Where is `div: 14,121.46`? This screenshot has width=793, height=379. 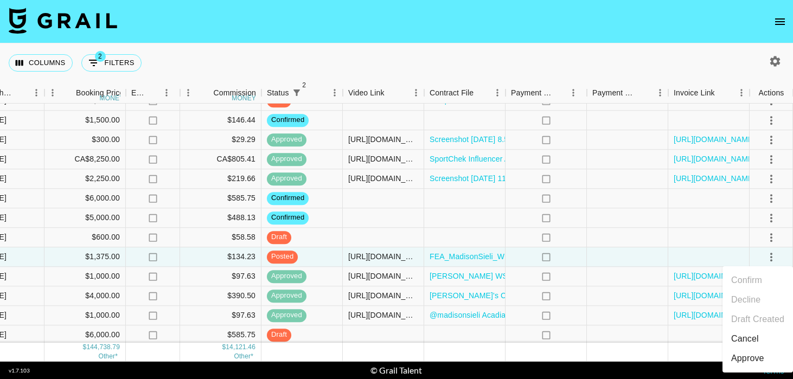
div: 14,121.46 is located at coordinates (240, 347).